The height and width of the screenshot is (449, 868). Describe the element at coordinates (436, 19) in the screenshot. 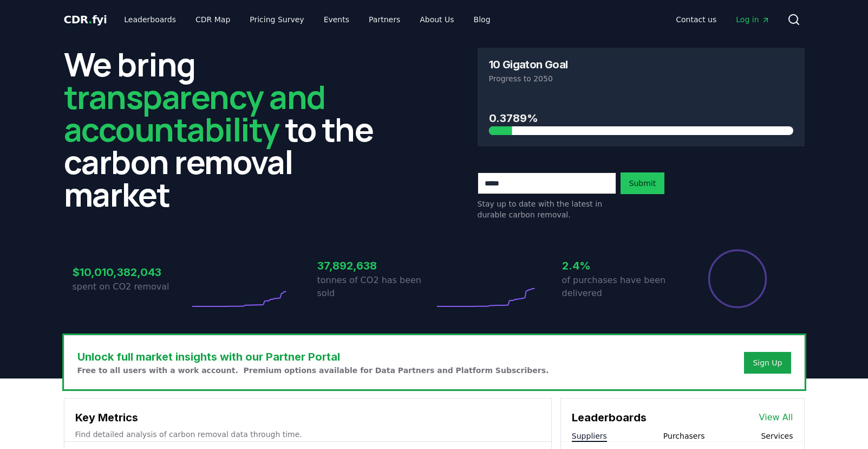

I see `a: About Us` at that location.